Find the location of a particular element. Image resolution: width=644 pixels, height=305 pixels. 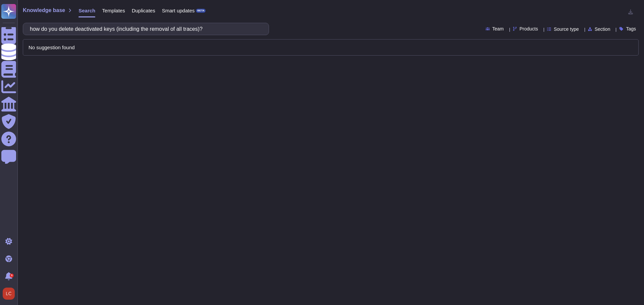

span: Products is located at coordinates (528, 29).